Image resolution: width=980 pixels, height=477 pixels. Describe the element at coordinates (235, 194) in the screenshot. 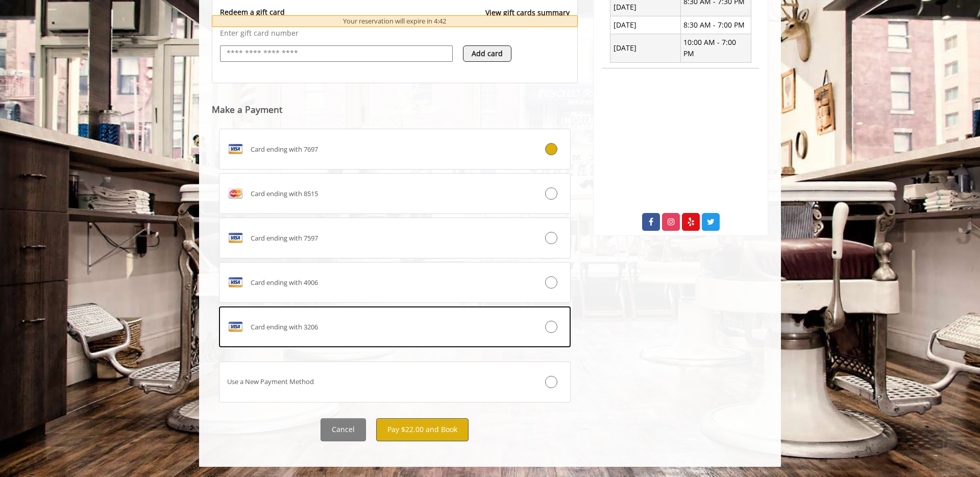

I see `img: MASTERCARD` at that location.